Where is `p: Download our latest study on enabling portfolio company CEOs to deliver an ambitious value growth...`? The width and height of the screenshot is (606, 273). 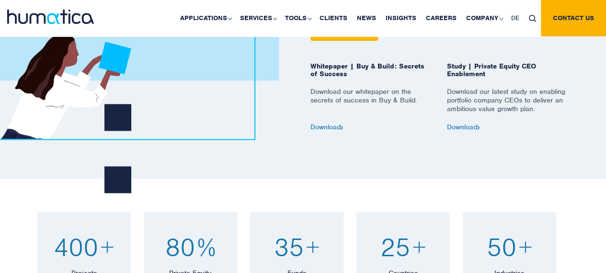 p: Download our latest study on enabling portfolio company CEOs to deliver an ambitious value growth... is located at coordinates (508, 105).